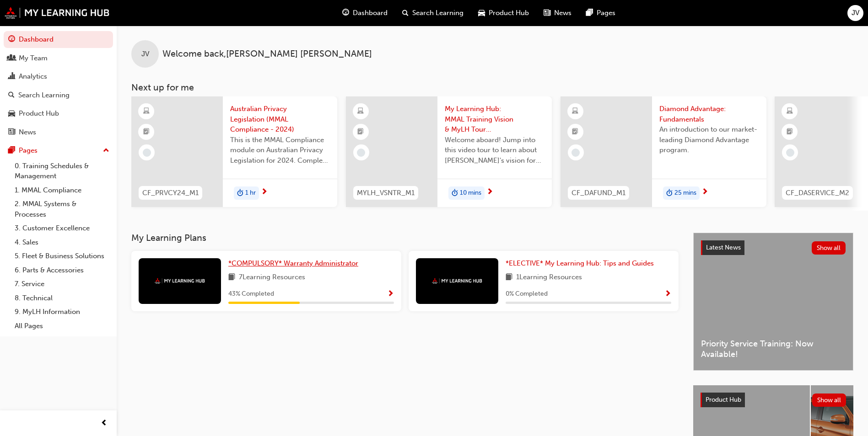  I want to click on span: chart-icon, so click(11, 76).